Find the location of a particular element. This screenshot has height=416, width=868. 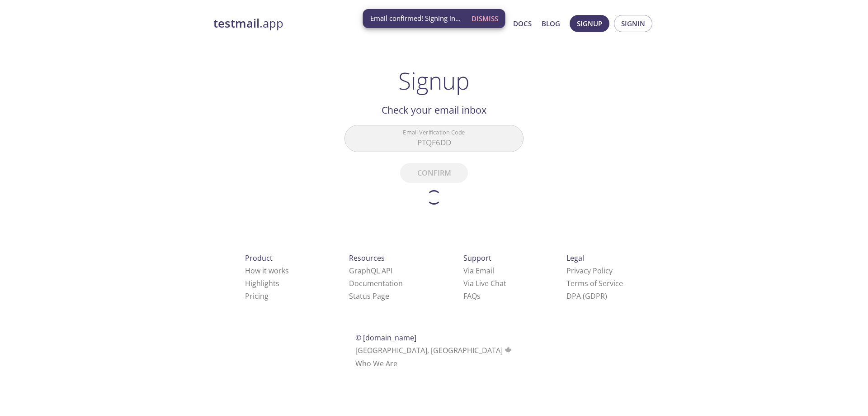

span: Support is located at coordinates (477, 258).